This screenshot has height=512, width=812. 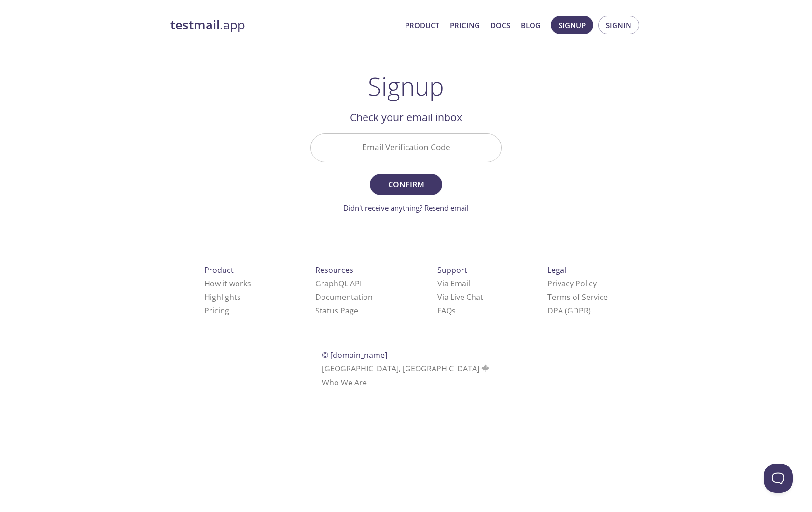 What do you see at coordinates (572, 25) in the screenshot?
I see `span: Signup` at bounding box center [572, 25].